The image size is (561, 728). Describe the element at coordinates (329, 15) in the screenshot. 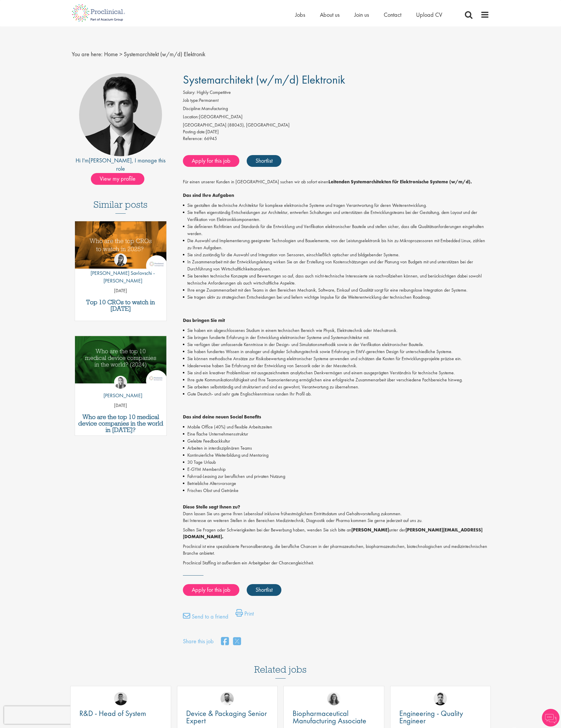

I see `a: About us` at that location.